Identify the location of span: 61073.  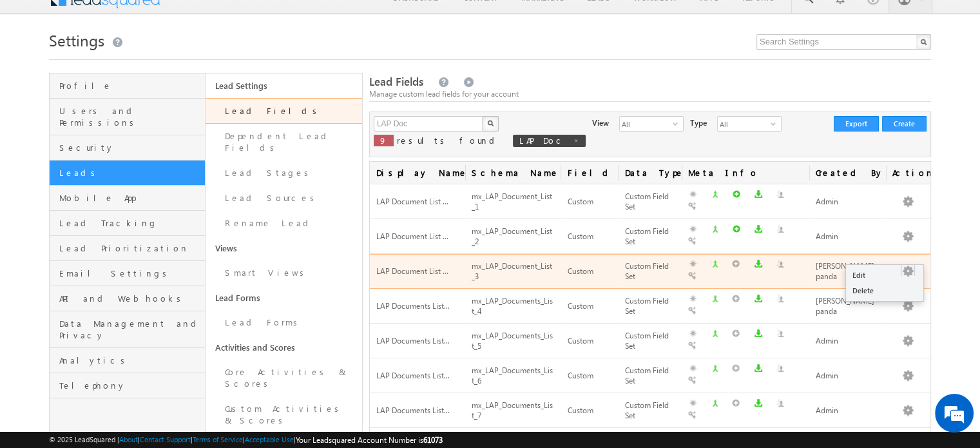
(433, 439).